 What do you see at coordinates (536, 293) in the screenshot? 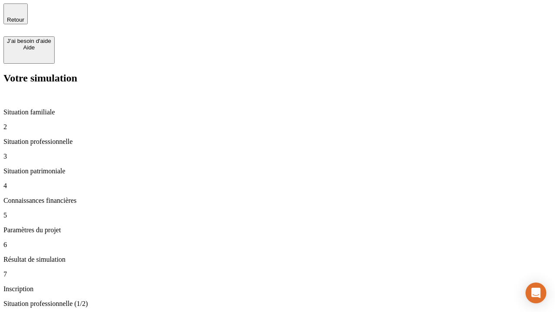
I see `div: Open Intercom Messenger` at bounding box center [536, 293].